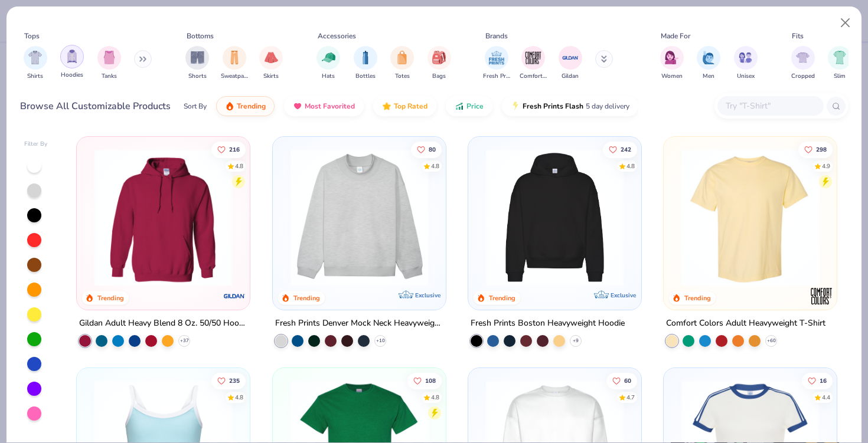  Describe the element at coordinates (709, 76) in the screenshot. I see `span: Men` at that location.